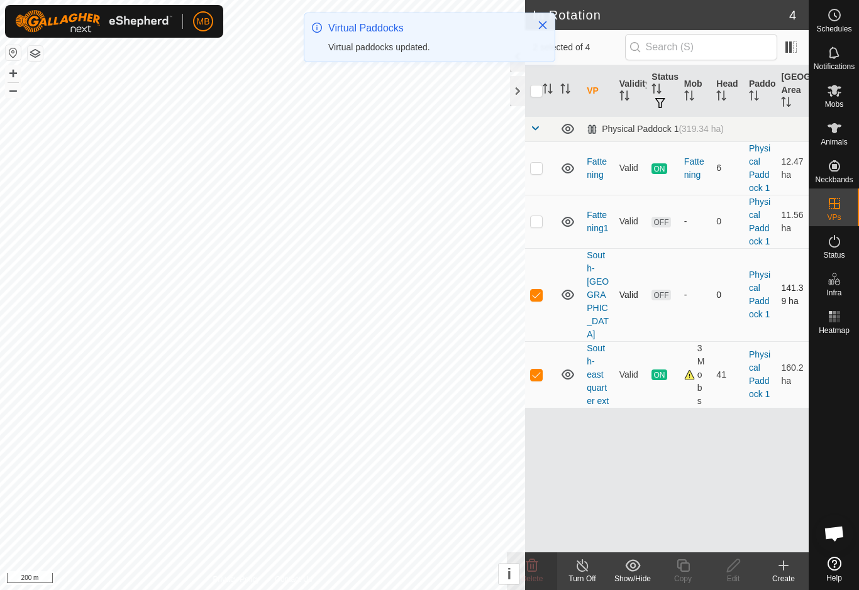 Image resolution: width=859 pixels, height=590 pixels. What do you see at coordinates (792, 375) in the screenshot?
I see `td: 160.2 ha` at bounding box center [792, 375].